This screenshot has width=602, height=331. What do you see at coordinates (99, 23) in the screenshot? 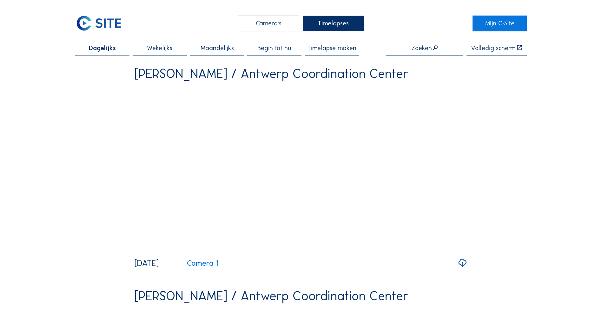
I see `img: C-SITE Logo` at bounding box center [99, 23].